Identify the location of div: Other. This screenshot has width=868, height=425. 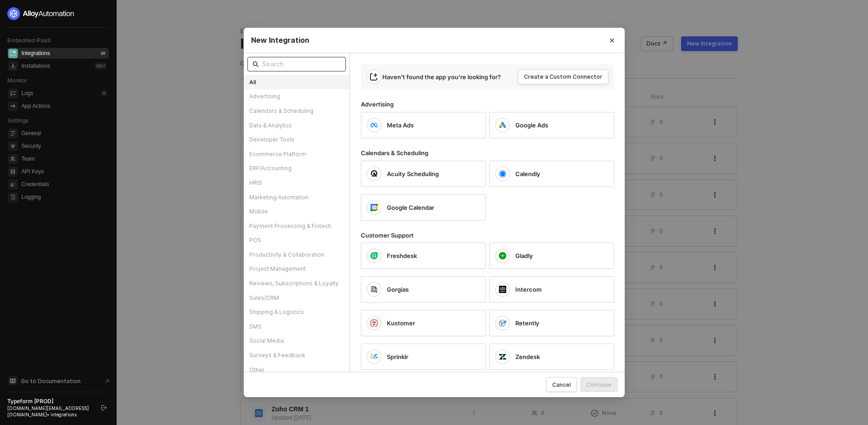
(296, 370).